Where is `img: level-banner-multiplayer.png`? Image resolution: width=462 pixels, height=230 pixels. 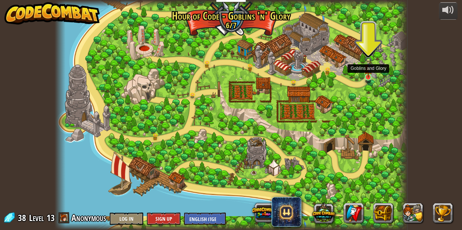
img: level-banner-multiplayer.png is located at coordinates (368, 67).